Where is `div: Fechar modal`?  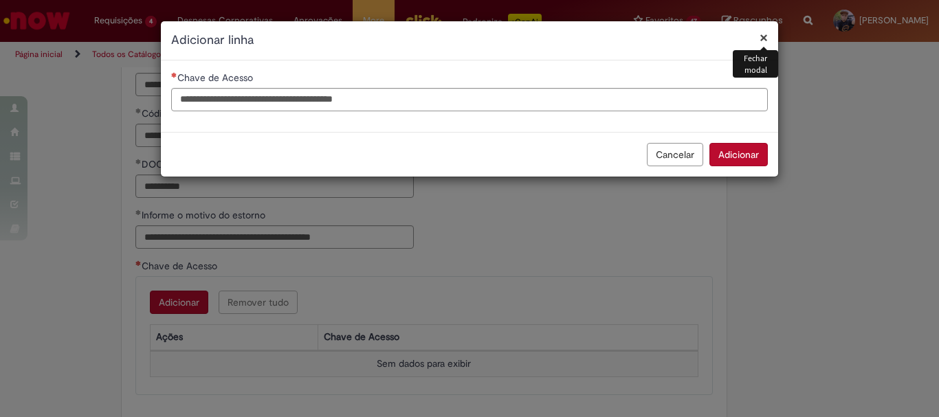 div: Fechar modal is located at coordinates (756, 64).